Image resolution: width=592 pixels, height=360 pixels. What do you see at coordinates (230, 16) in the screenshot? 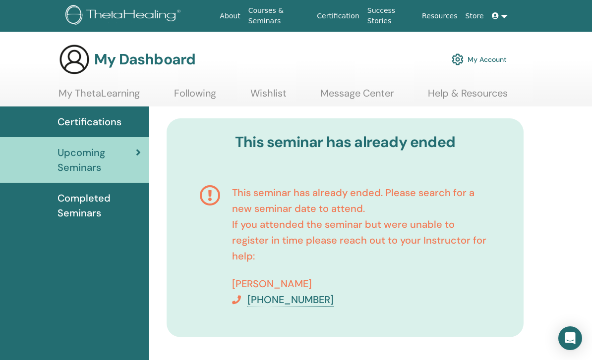
I see `a: About` at bounding box center [230, 16].